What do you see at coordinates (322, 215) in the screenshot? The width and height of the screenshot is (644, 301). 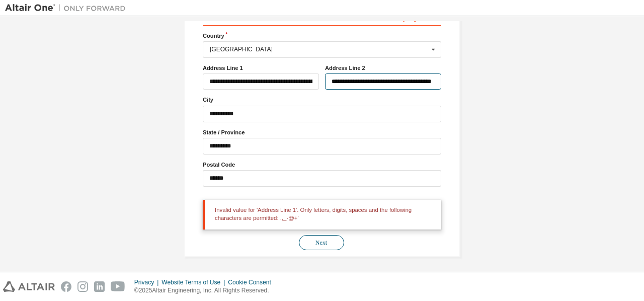 I see `div: Invalid value for 'Address Line 1'. Only letters, digits, spaces and the following characters are...` at bounding box center [322, 215].